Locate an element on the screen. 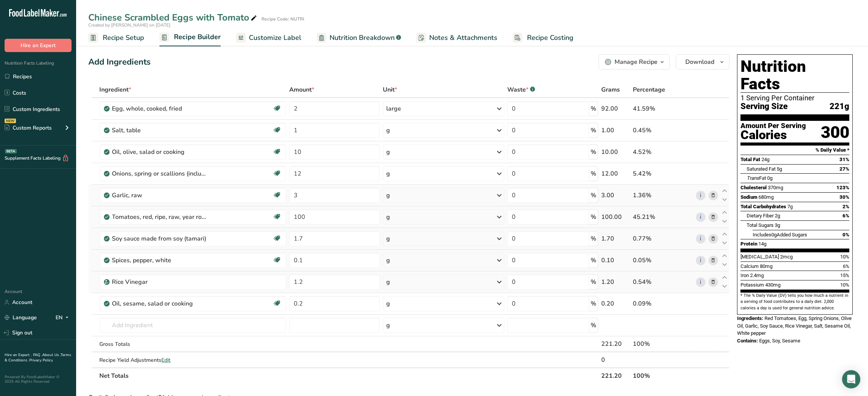 This screenshot has width=868, height=396. div: NEW is located at coordinates (10, 121).